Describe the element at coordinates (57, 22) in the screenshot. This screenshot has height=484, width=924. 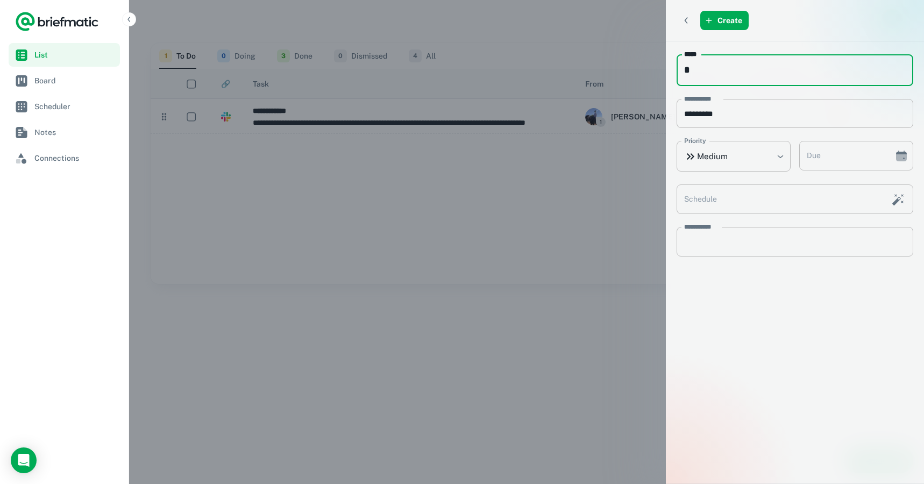
I see `a: Logo` at that location.